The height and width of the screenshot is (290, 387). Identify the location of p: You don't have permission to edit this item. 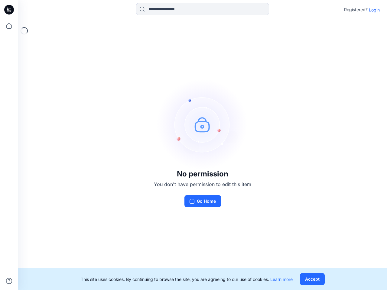
(202, 184).